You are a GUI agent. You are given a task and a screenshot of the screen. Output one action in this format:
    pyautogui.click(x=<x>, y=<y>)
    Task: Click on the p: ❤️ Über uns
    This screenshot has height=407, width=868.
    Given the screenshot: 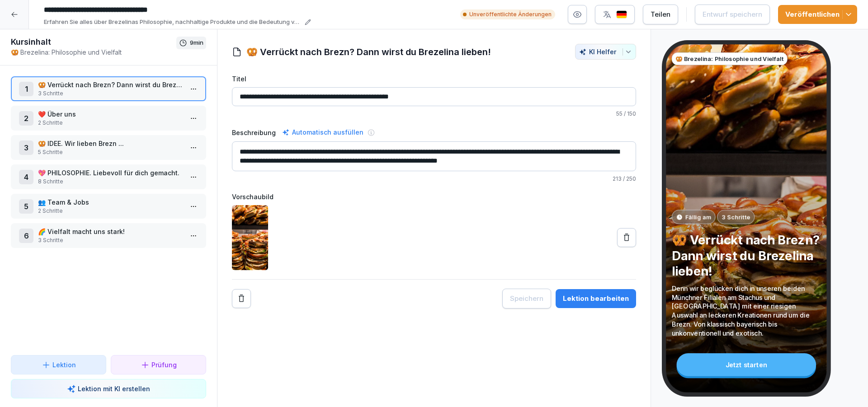 What is the action you would take?
    pyautogui.click(x=110, y=114)
    